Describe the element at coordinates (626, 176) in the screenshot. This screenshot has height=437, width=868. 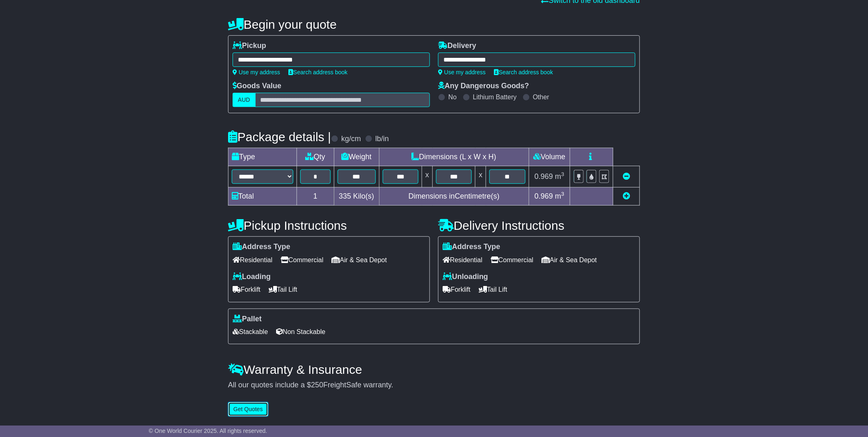
I see `a: Remove this item` at that location.